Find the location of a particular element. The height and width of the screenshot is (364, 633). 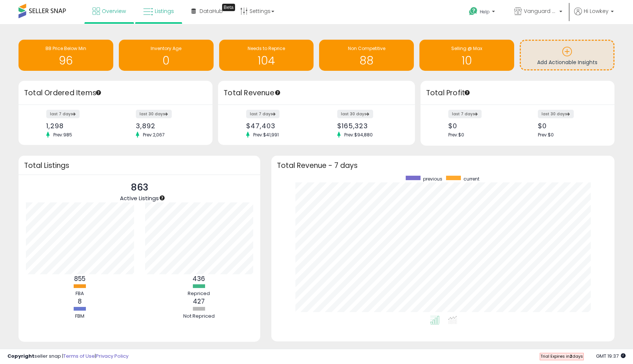

span: Inventory Age is located at coordinates (166, 48).